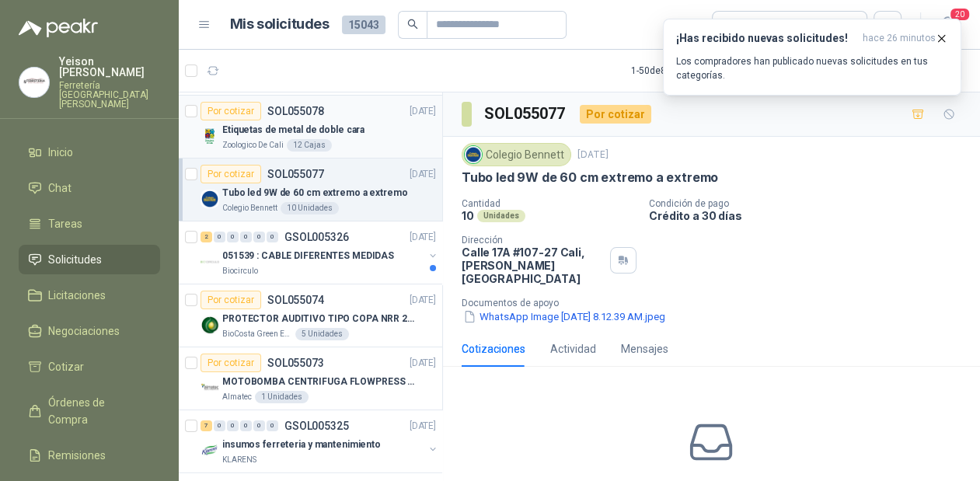 The width and height of the screenshot is (980, 481). I want to click on a: Negociaciones, so click(89, 331).